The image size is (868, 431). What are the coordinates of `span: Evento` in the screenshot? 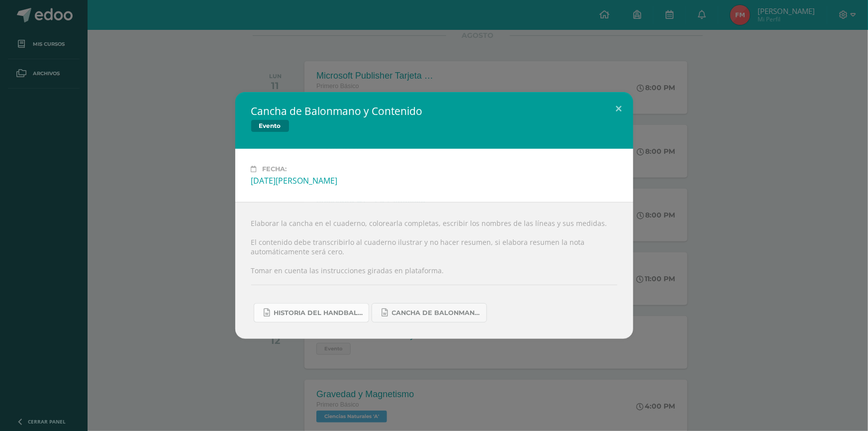 It's located at (270, 126).